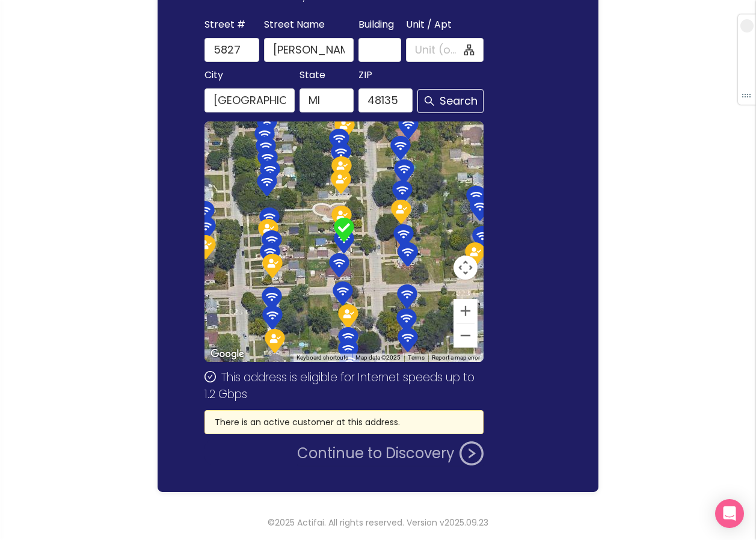 This screenshot has height=540, width=756. What do you see at coordinates (378, 357) in the screenshot?
I see `span: Map data ©2025` at bounding box center [378, 357].